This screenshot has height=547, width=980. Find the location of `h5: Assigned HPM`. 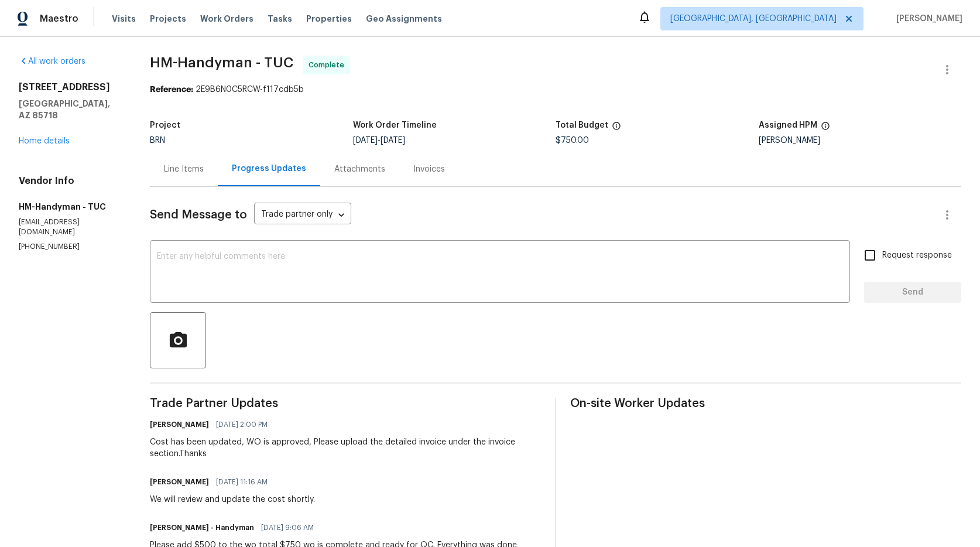

h5: Assigned HPM is located at coordinates (788, 125).